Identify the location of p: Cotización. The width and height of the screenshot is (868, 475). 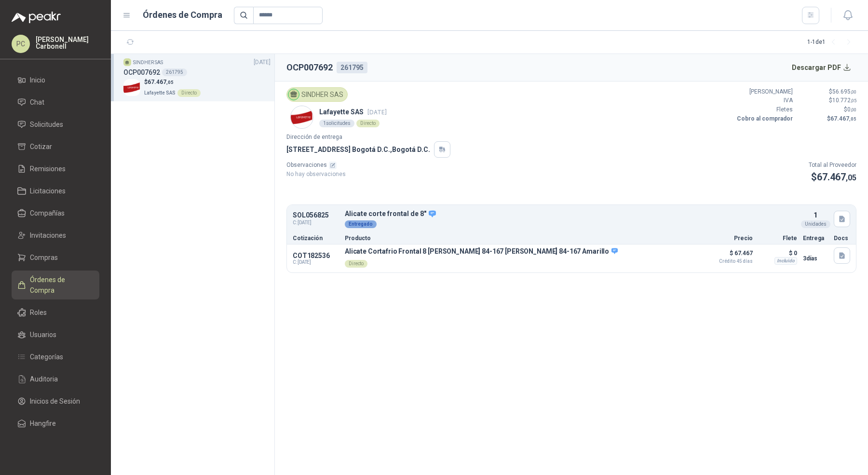
(316, 238).